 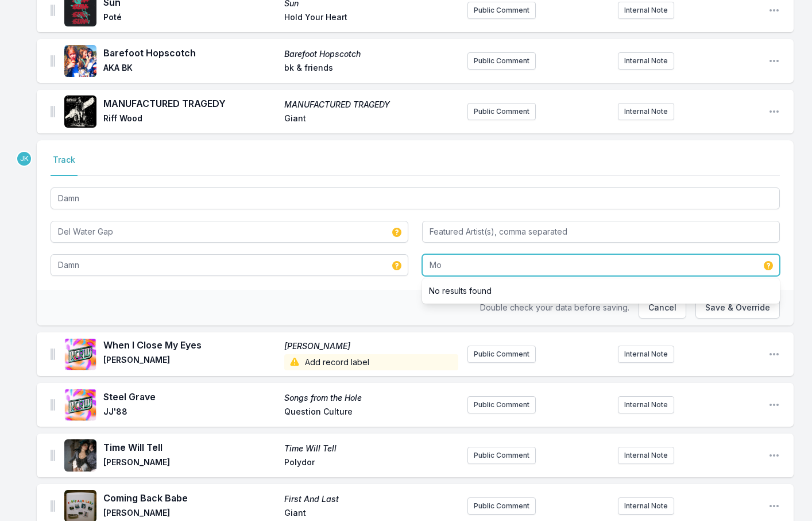 I want to click on span: Polydor, so click(x=372, y=463).